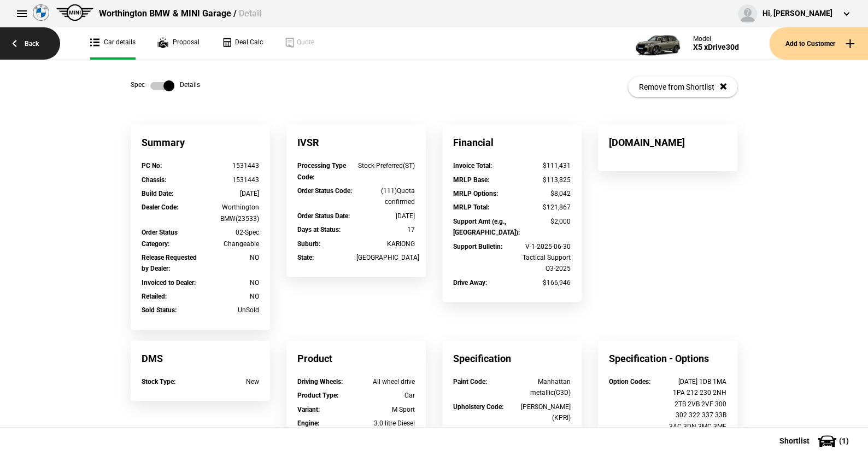 The image size is (868, 455). Describe the element at coordinates (230, 382) in the screenshot. I see `div: New` at that location.